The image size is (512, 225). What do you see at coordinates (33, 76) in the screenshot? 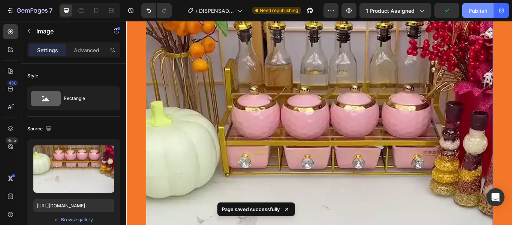
I see `div: Style` at bounding box center [33, 76].